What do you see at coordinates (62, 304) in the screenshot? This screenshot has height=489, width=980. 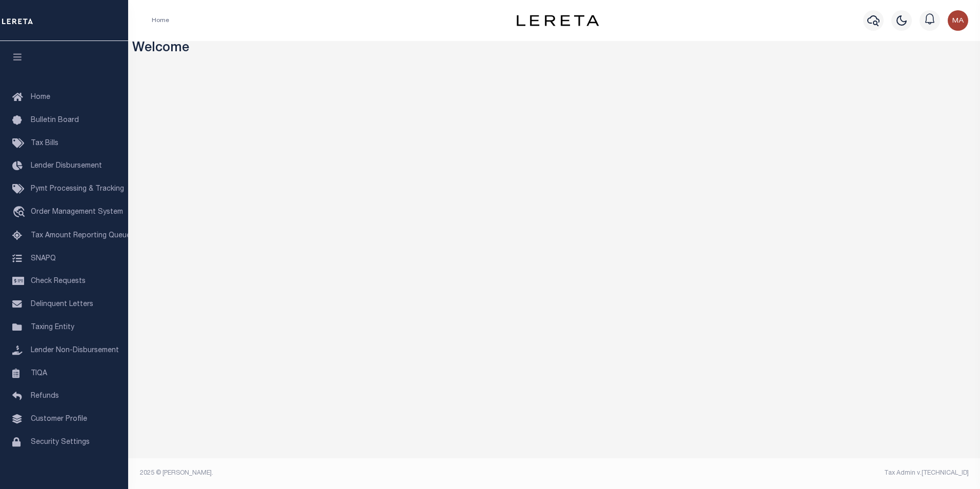 I see `span: Delinquent Letters` at bounding box center [62, 304].